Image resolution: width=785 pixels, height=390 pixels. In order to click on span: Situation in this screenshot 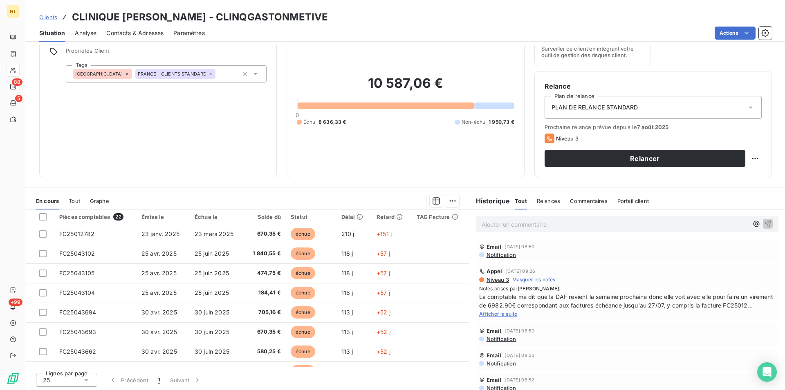, I will do `click(52, 33)`.